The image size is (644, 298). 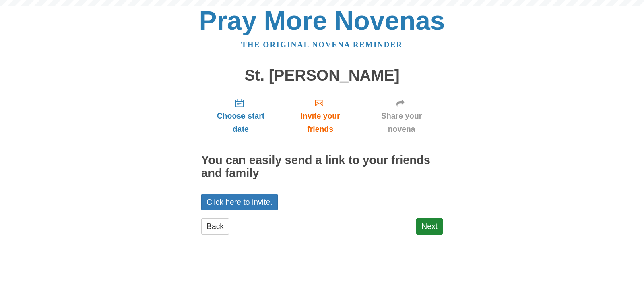 What do you see at coordinates (430, 226) in the screenshot?
I see `a: Next` at bounding box center [430, 226].